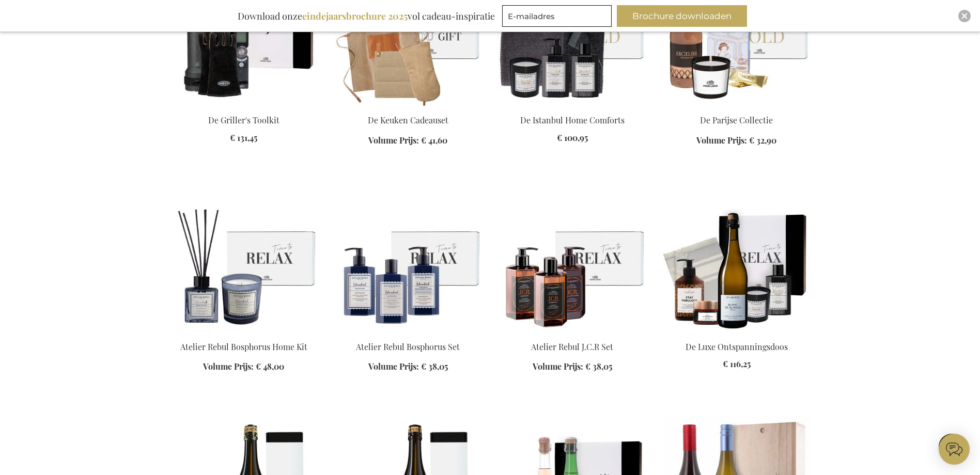 The width and height of the screenshot is (980, 475). Describe the element at coordinates (964, 16) in the screenshot. I see `img: Close` at that location.